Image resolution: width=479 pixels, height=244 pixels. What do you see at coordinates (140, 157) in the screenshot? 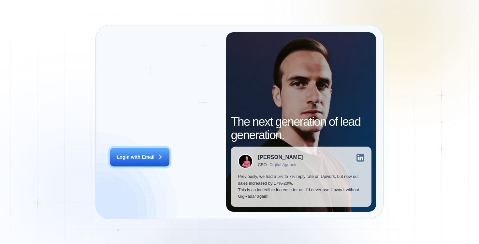
I see `button: Login with Email` at bounding box center [140, 157].